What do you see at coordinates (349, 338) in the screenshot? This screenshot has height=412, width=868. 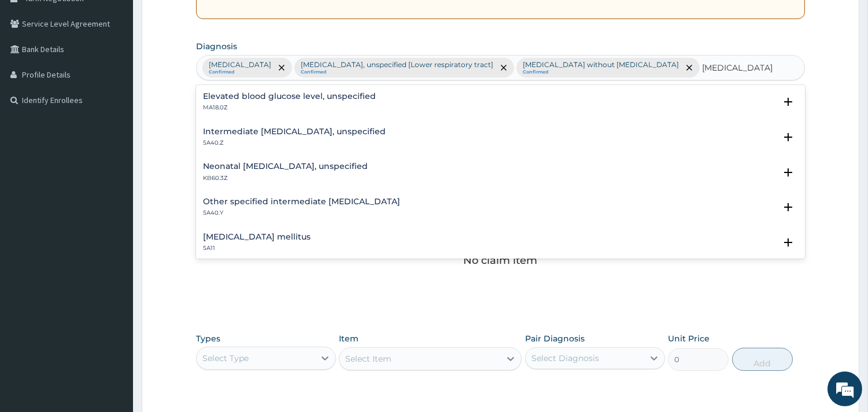 I see `label: Item` at bounding box center [349, 338].